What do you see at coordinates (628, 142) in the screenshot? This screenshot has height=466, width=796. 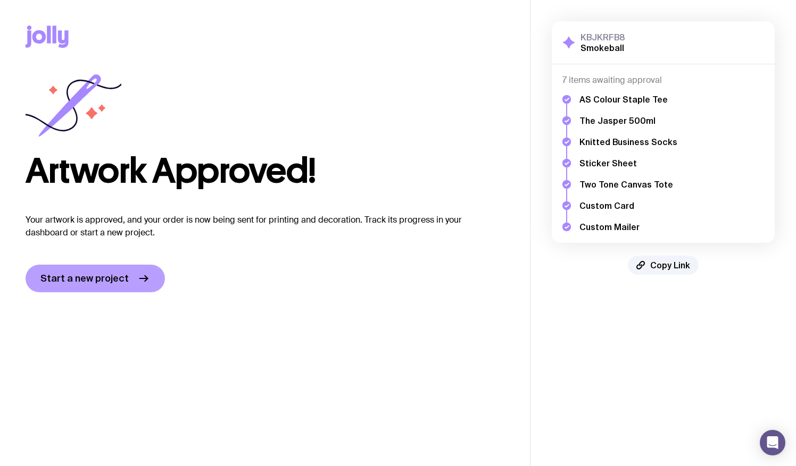 I see `h5: Knitted Business Socks` at bounding box center [628, 142].